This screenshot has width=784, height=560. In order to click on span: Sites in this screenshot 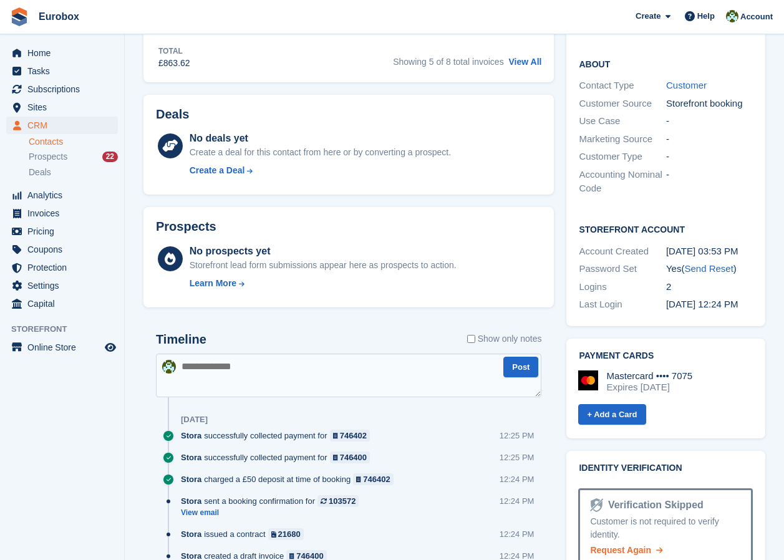, I will do `click(65, 107)`.